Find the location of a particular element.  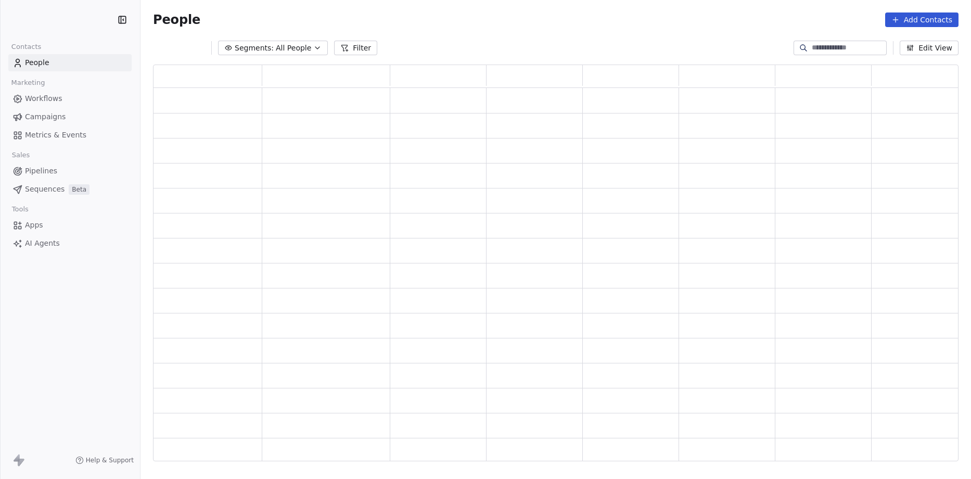

span: Contacts is located at coordinates (26, 47).